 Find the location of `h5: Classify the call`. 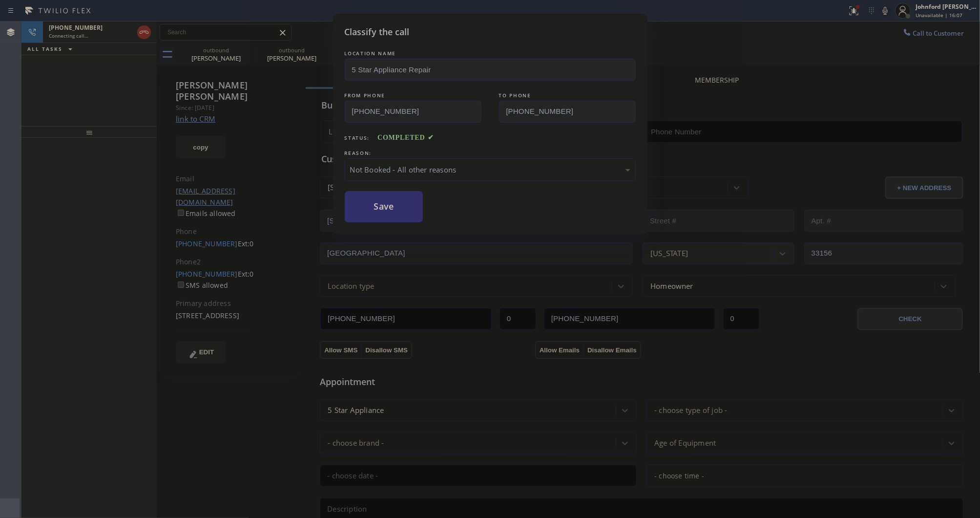

h5: Classify the call is located at coordinates (376, 32).